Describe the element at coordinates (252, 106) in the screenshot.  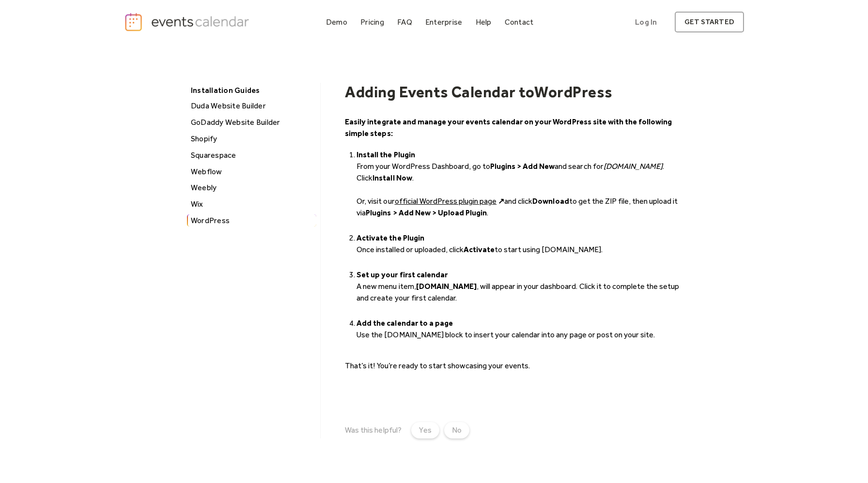
I see `div: Duda Website Builder` at that location.